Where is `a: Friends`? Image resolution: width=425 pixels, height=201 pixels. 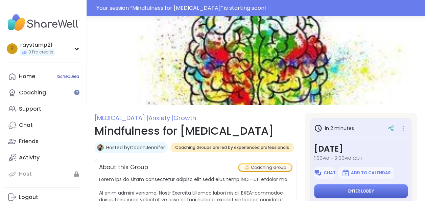
a: Friends is located at coordinates (43, 141).